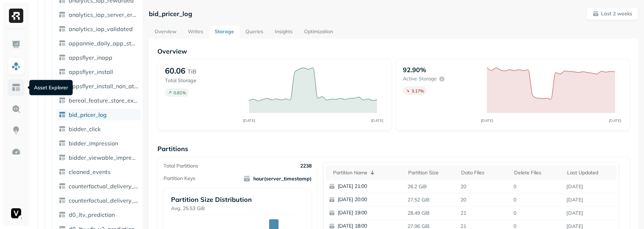 The width and height of the screenshot is (644, 229). Describe the element at coordinates (590, 173) in the screenshot. I see `div: Last updated` at that location.